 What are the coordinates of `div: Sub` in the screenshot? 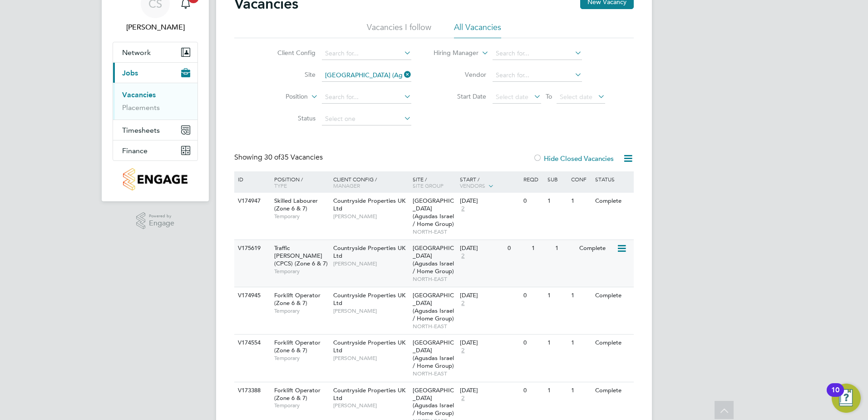 It's located at (557, 179).